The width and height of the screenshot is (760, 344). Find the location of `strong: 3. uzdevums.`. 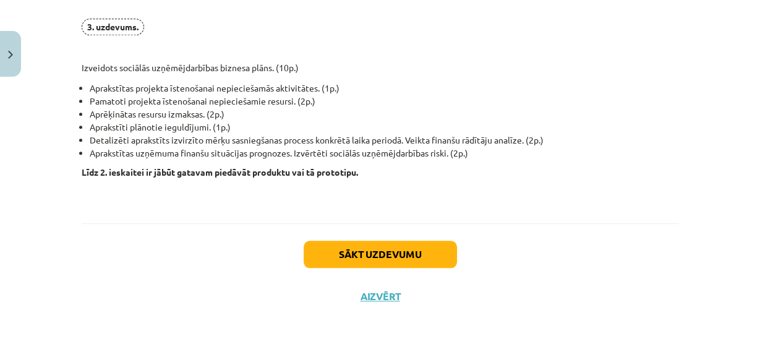

strong: 3. uzdevums. is located at coordinates (112, 27).